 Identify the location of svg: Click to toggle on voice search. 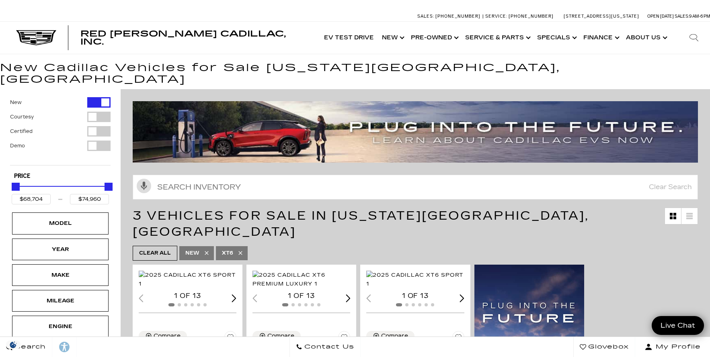
(144, 186).